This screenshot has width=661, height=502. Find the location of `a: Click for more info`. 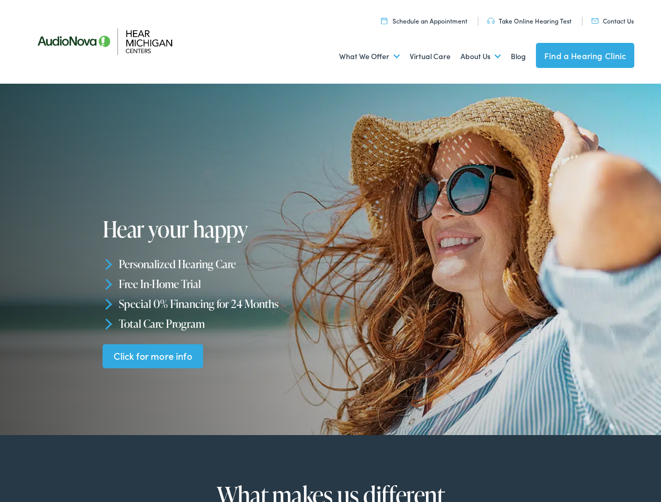

a: Click for more info is located at coordinates (153, 356).